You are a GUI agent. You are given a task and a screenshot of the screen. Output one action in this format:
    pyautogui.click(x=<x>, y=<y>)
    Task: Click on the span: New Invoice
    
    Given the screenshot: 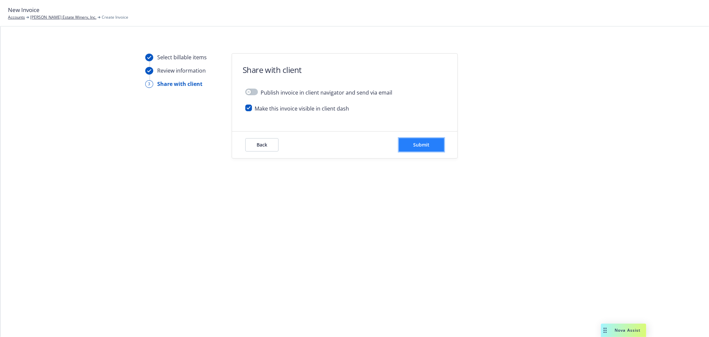 What is the action you would take?
    pyautogui.click(x=24, y=10)
    